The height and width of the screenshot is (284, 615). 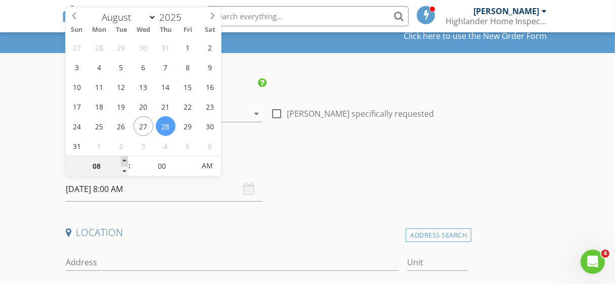 I want to click on span: August 26, 2025, so click(x=121, y=126).